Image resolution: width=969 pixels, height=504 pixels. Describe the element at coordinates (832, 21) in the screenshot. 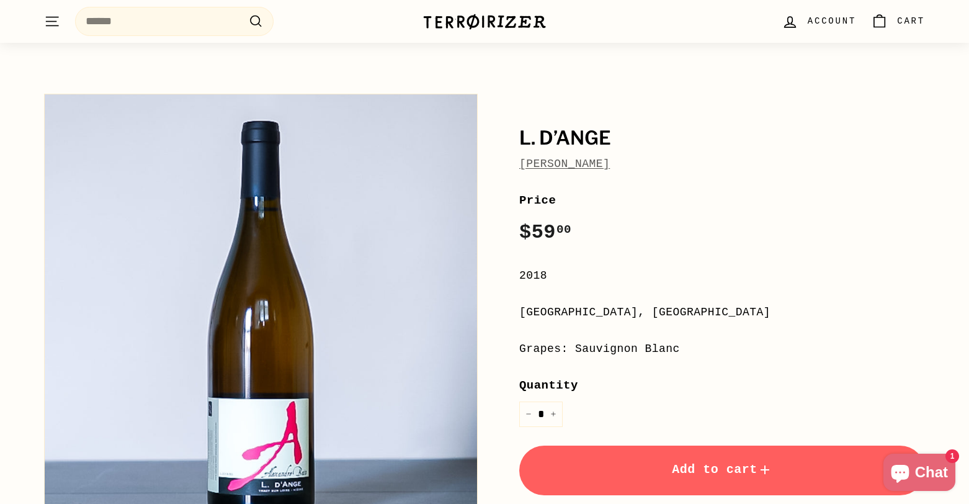

I see `span: Account` at that location.